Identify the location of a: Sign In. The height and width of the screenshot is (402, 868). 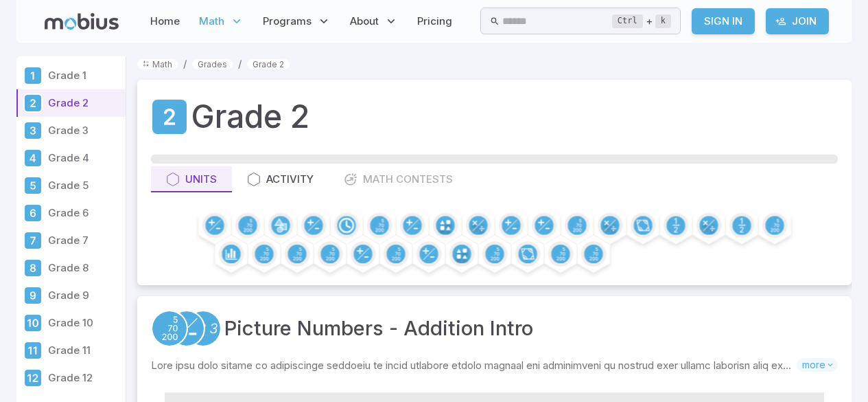
(723, 21).